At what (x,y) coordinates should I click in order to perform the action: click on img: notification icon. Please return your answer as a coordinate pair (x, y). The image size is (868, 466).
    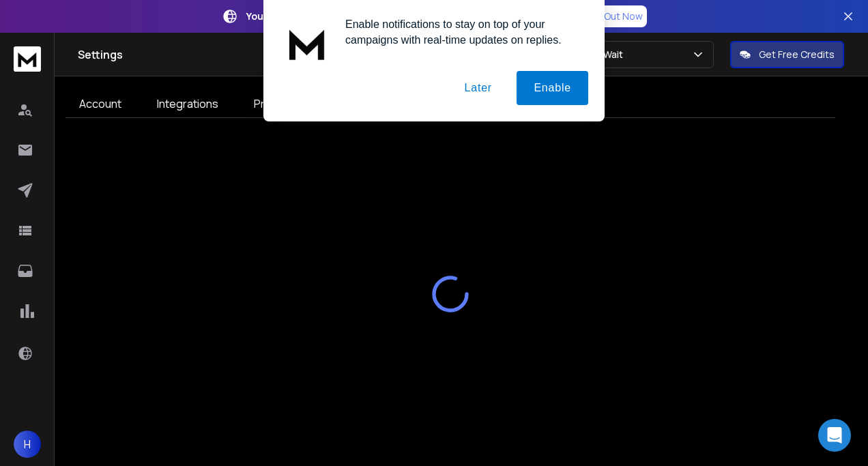
    Looking at the image, I should click on (307, 44).